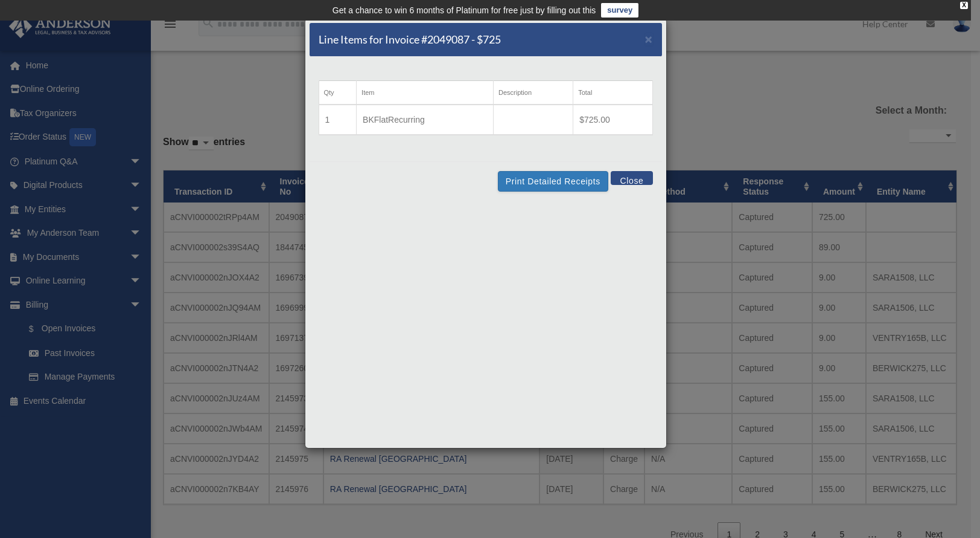 This screenshot has height=538, width=980. Describe the element at coordinates (425, 93) in the screenshot. I see `th: Item` at that location.